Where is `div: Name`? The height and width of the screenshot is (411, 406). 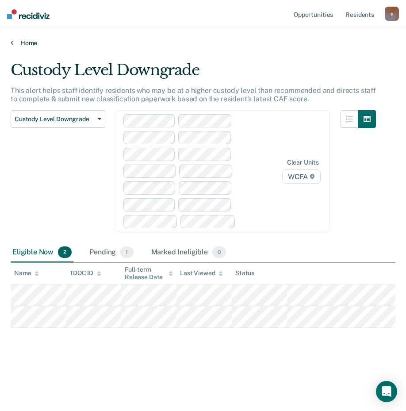 div: Name is located at coordinates (27, 273).